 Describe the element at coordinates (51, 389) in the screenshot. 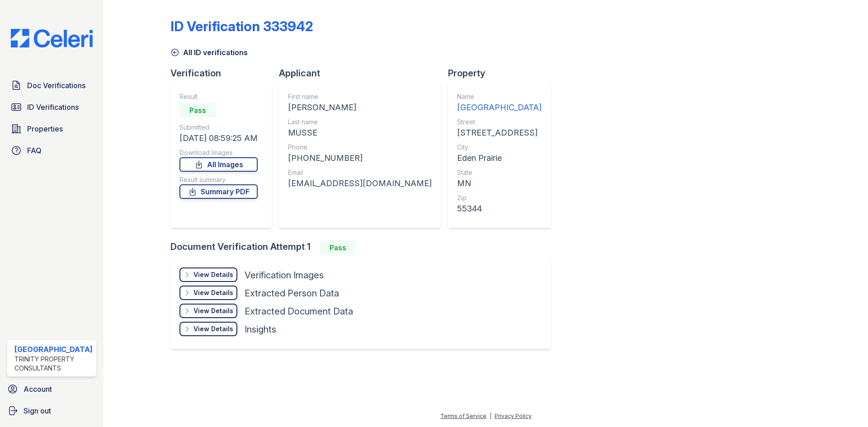

I see `a: Account` at that location.